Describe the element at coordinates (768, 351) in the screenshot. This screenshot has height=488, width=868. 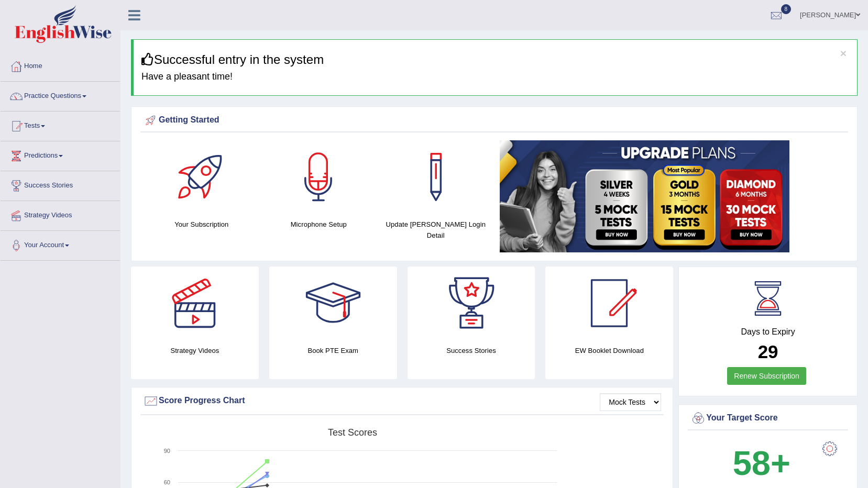
I see `b: 29` at that location.